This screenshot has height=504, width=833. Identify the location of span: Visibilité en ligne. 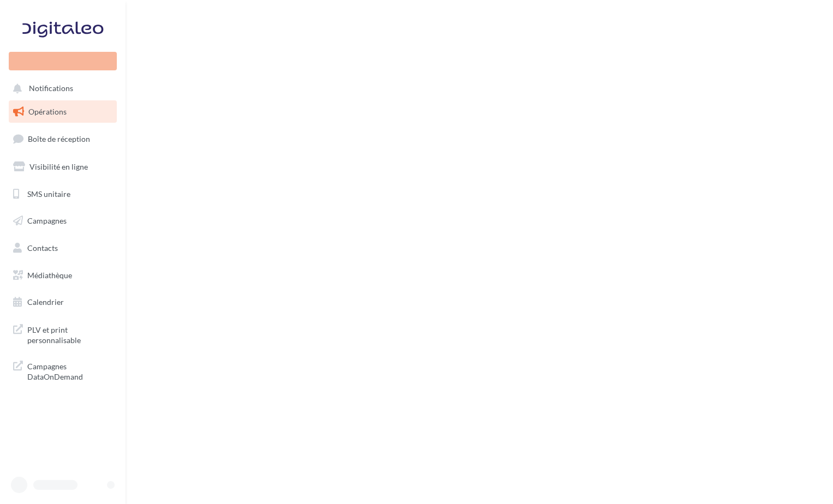
(58, 166).